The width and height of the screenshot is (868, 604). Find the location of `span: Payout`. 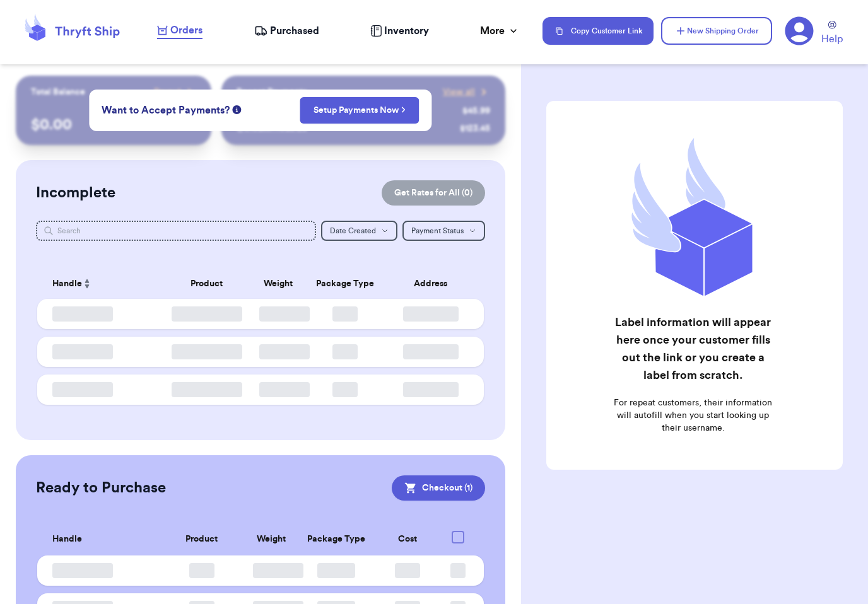

span: Payout is located at coordinates (167, 92).